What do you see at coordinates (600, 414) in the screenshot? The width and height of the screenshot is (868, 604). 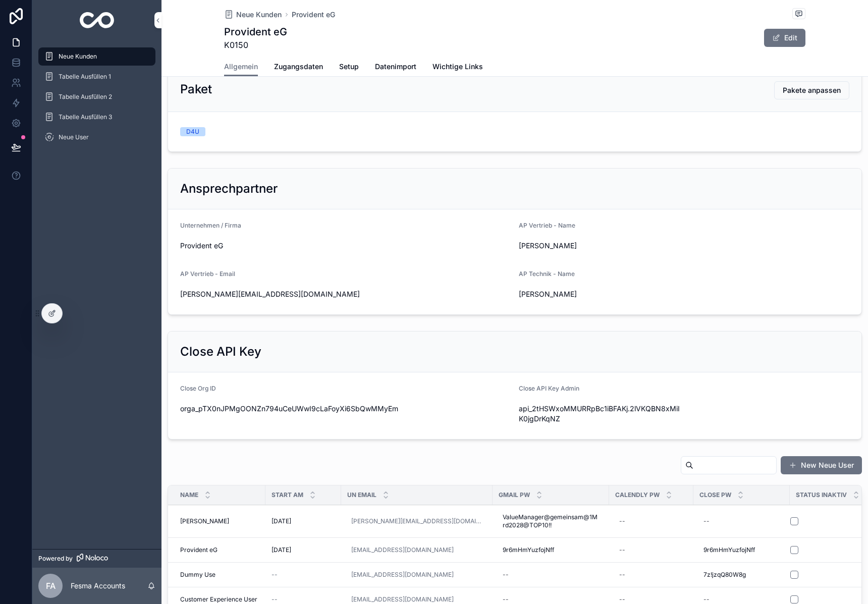 I see `span: api_2tHSWxoMMURRpBc1iBFAKj.2lVKQBN8xMiIK0jgDrKqNZ` at bounding box center [600, 414].